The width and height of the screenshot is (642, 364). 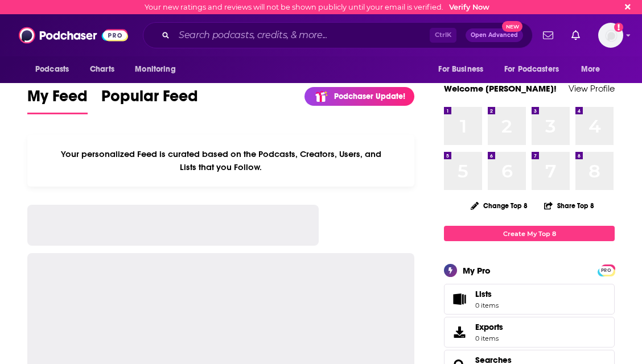 What do you see at coordinates (460, 70) in the screenshot?
I see `span: For Business` at bounding box center [460, 70].